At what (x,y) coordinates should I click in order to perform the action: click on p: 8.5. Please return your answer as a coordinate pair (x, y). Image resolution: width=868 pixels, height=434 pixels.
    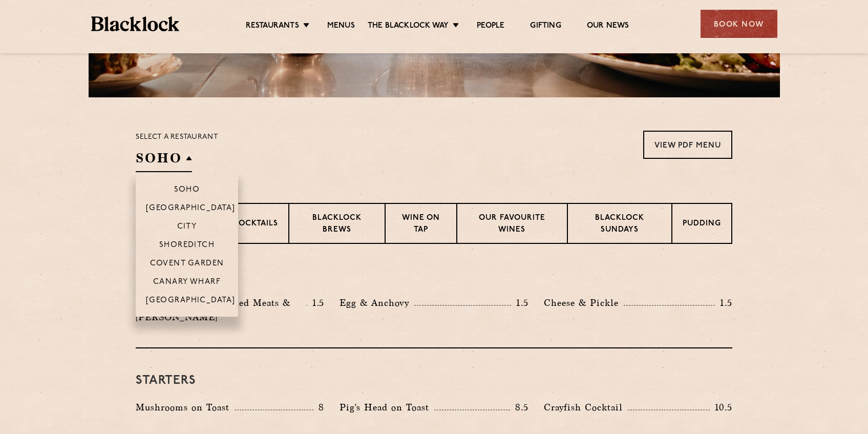
    Looking at the image, I should click on (519, 407).